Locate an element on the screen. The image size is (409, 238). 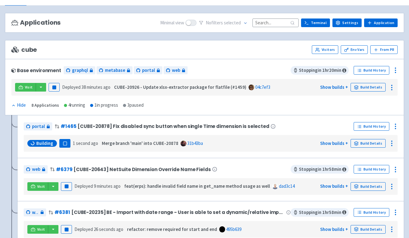
h3: Applications is located at coordinates (36, 22).